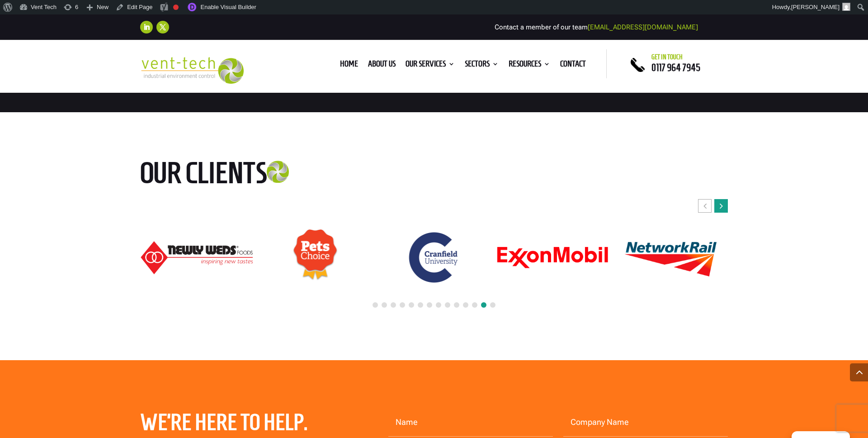  I want to click on a: 0117 964 7945, so click(676, 68).